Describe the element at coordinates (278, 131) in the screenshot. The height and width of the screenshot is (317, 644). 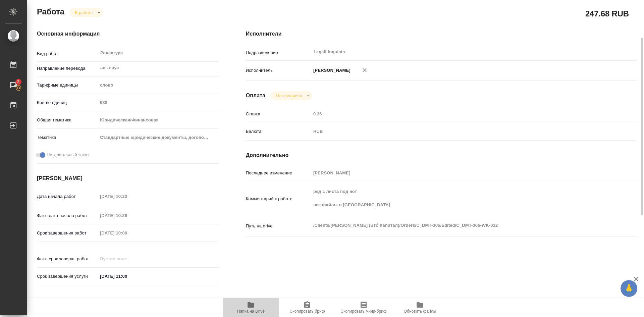
I see `p: Валюта` at that location.